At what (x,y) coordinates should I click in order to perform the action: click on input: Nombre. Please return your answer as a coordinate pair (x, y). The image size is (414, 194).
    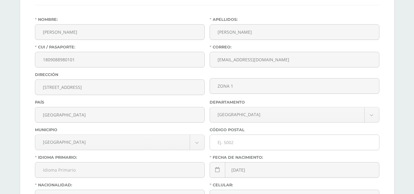
    Looking at the image, I should click on (120, 32).